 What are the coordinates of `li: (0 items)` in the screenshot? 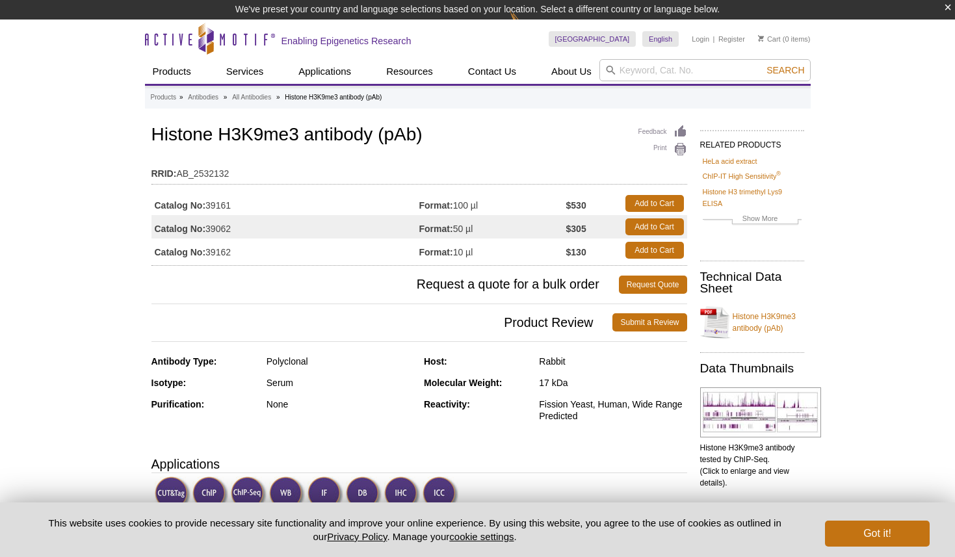 It's located at (784, 39).